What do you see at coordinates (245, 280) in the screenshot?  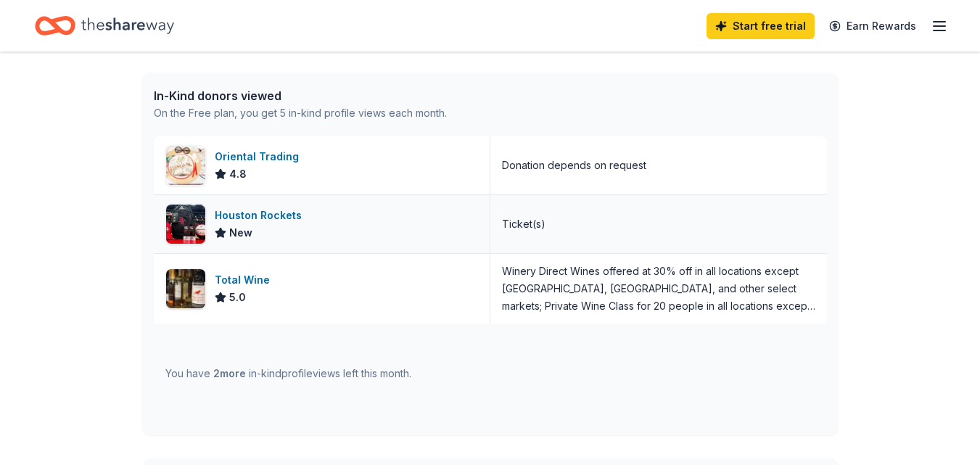 I see `div: Total Wine` at bounding box center [245, 280].